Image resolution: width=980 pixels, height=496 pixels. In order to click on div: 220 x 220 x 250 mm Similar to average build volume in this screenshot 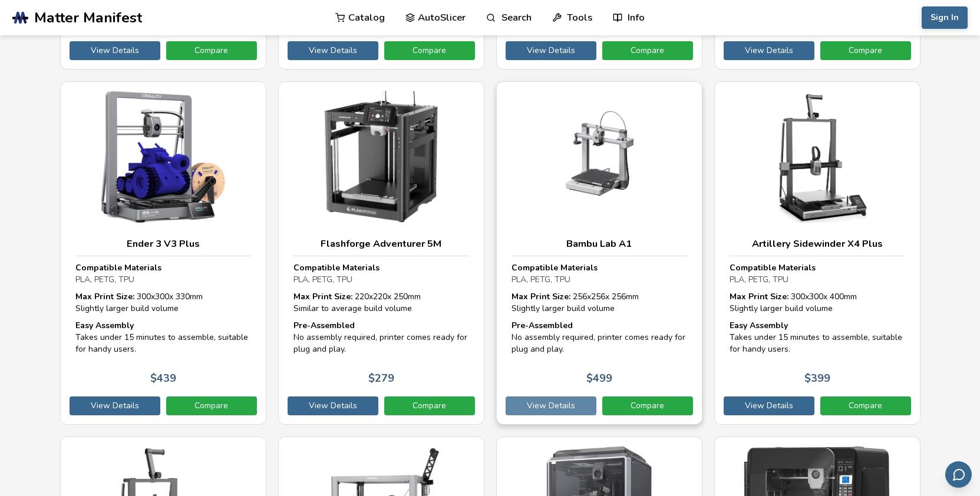, I will do `click(381, 302)`.